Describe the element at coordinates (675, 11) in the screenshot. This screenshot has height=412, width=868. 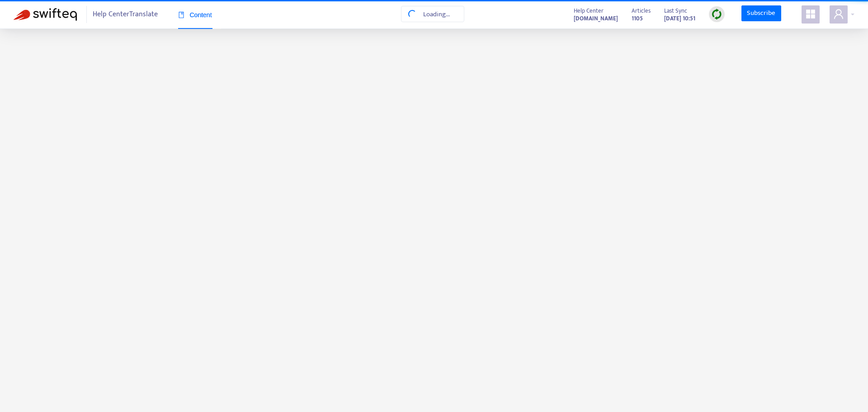
I see `span: Last Sync` at that location.